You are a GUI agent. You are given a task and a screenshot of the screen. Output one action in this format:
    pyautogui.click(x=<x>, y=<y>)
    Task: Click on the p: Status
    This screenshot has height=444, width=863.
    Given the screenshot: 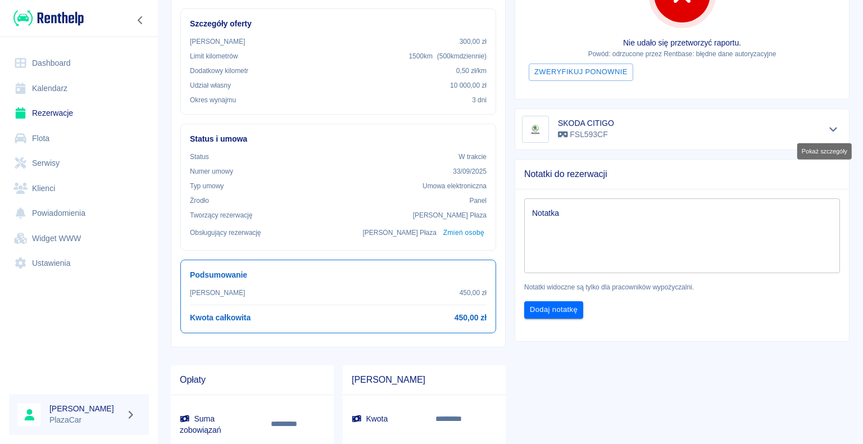 What is the action you would take?
    pyautogui.click(x=199, y=157)
    